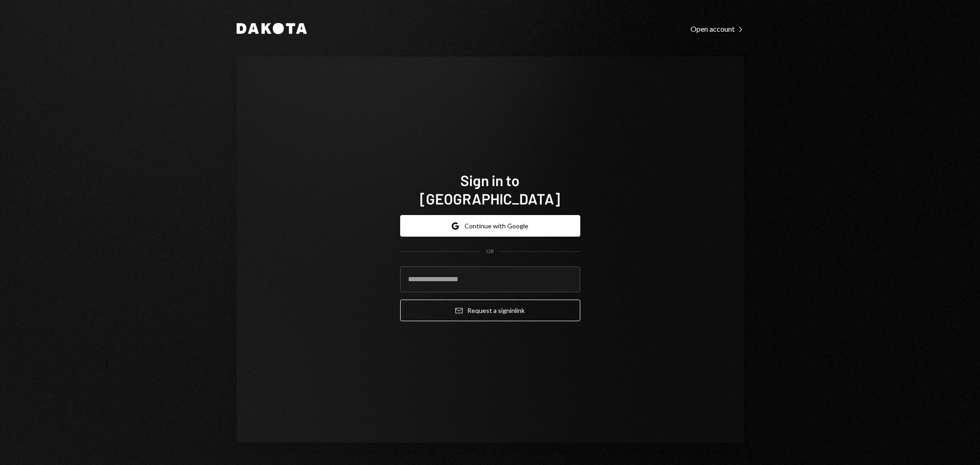 This screenshot has height=465, width=980. Describe the element at coordinates (490, 252) in the screenshot. I see `div: OR` at that location.